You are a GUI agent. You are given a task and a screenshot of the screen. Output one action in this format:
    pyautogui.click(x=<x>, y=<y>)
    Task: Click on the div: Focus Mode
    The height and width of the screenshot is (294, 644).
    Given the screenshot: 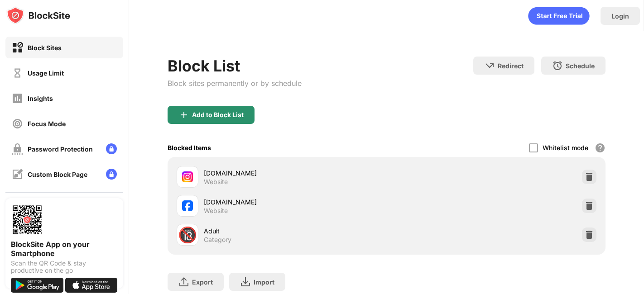 What is the action you would take?
    pyautogui.click(x=47, y=124)
    